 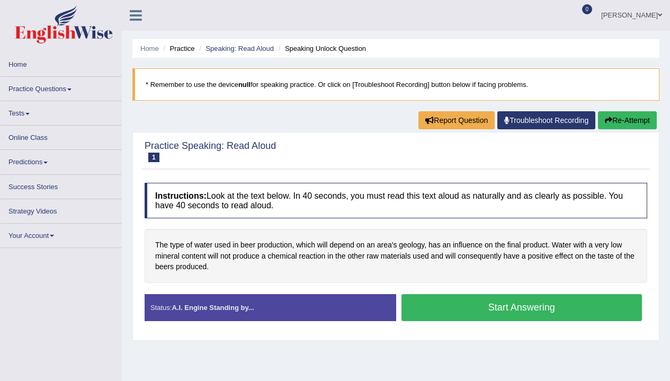 What do you see at coordinates (61, 87) in the screenshot?
I see `a: Practice Questions` at bounding box center [61, 87].